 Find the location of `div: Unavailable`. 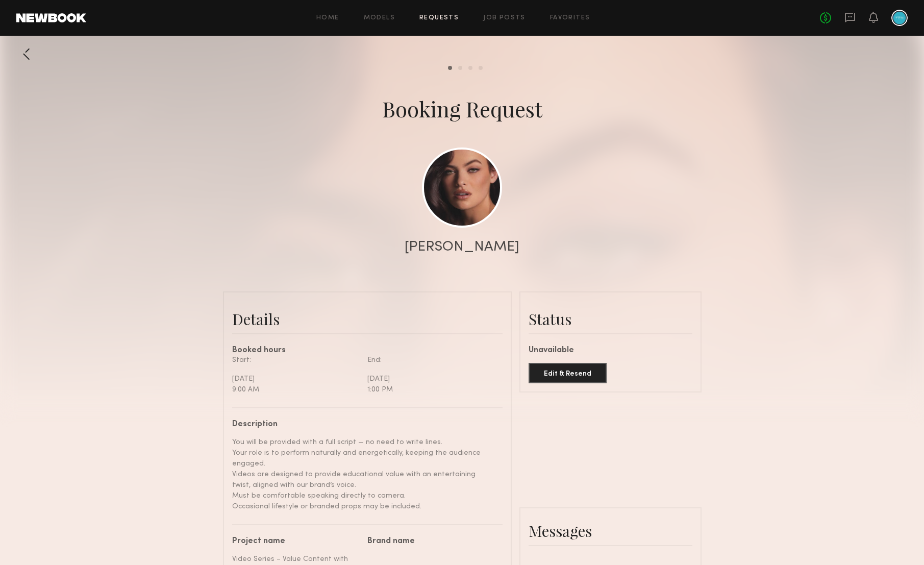

div: Unavailable is located at coordinates (610, 351).